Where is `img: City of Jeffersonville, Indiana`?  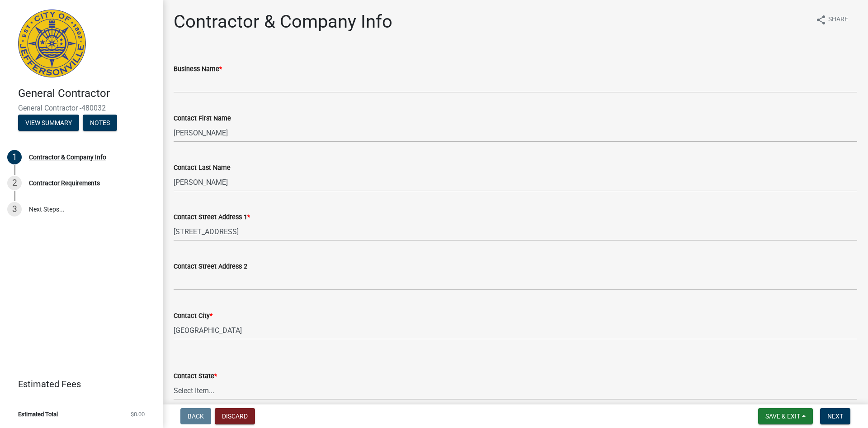 img: City of Jeffersonville, Indiana is located at coordinates (52, 44).